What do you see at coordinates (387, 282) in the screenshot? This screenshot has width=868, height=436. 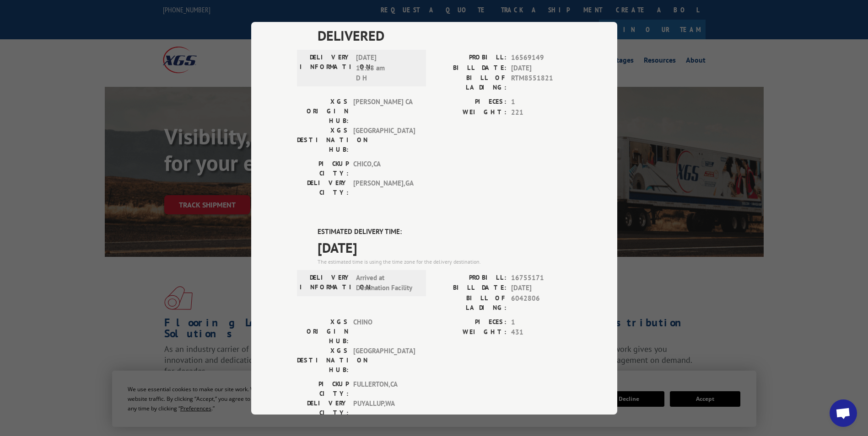 I see `span: Arrived at Destination Facility` at bounding box center [387, 282].